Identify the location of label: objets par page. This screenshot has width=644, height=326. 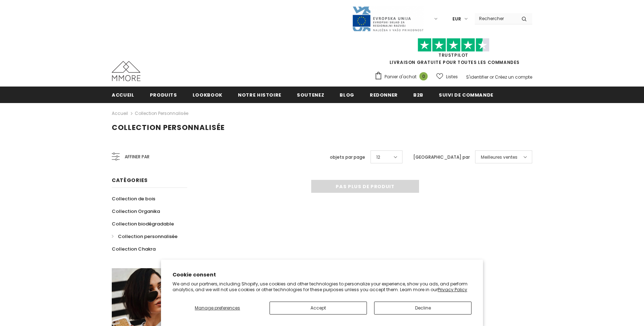
(347, 158).